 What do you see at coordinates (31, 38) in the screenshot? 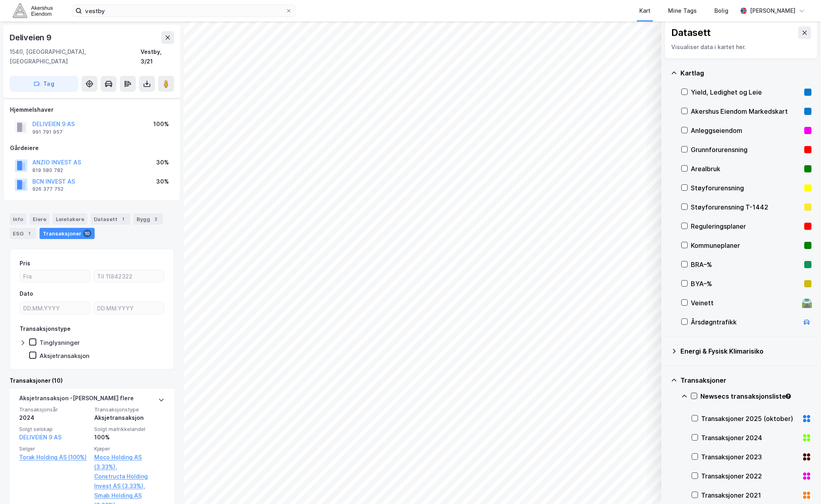
I see `div: Deliveien 9` at bounding box center [31, 38].